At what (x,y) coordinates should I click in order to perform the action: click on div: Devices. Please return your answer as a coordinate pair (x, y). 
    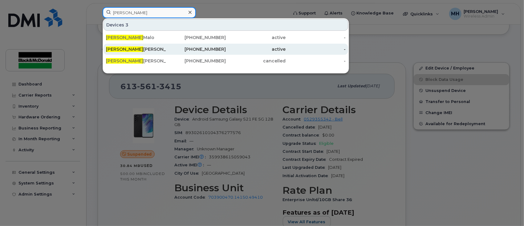
    Looking at the image, I should click on (226, 25).